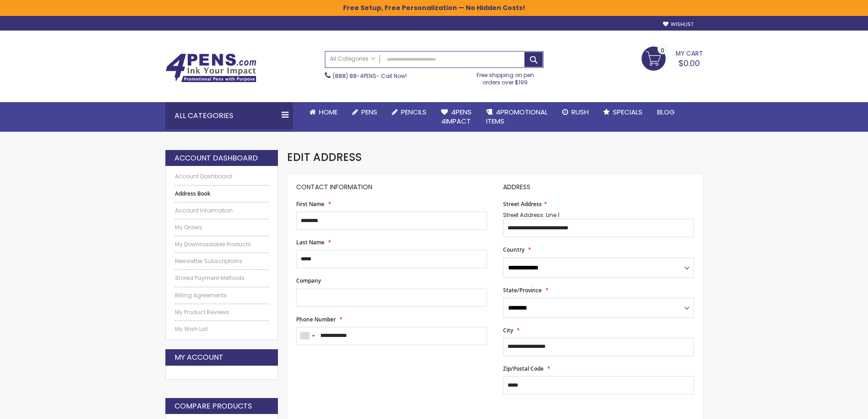 The height and width of the screenshot is (419, 868). I want to click on span: - Call Now!, so click(370, 75).